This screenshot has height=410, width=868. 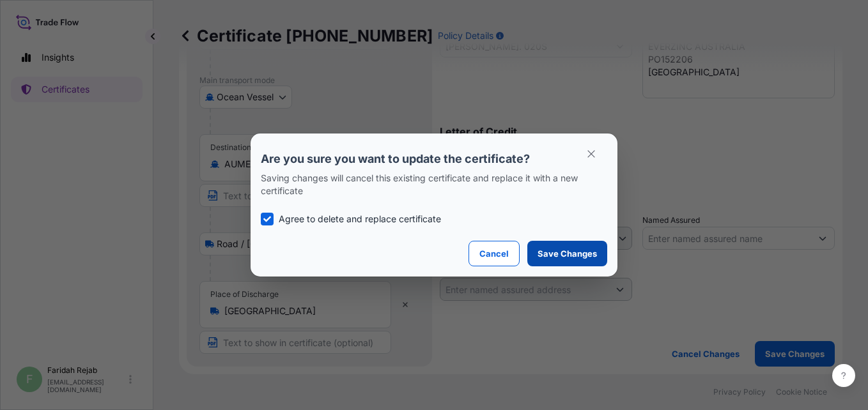 I want to click on button: Cancel, so click(x=494, y=254).